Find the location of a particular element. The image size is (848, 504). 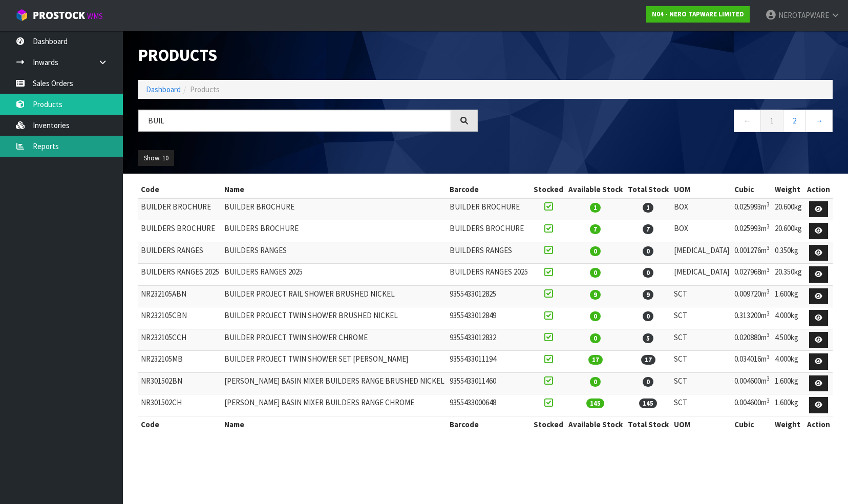

td: 4.500kg is located at coordinates (788, 339).